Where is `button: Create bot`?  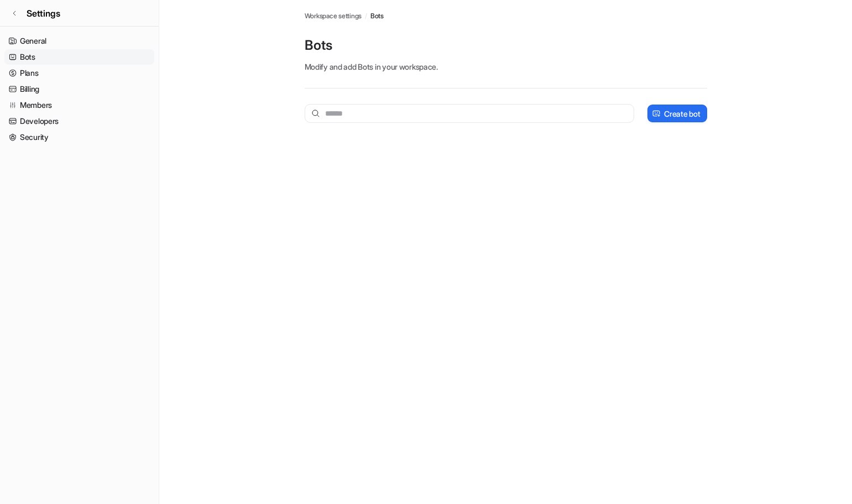
button: Create bot is located at coordinates (677, 114).